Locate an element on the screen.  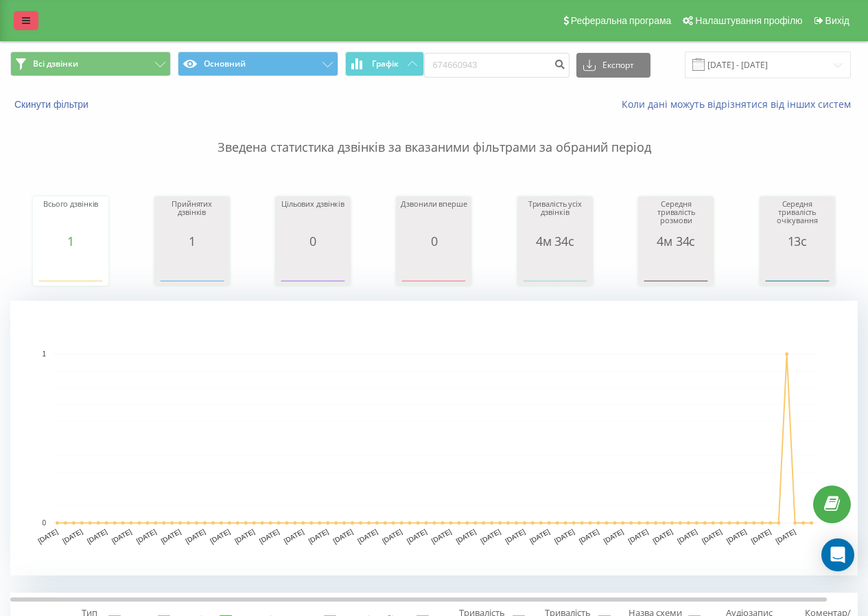
text: 1 is located at coordinates (44, 353).